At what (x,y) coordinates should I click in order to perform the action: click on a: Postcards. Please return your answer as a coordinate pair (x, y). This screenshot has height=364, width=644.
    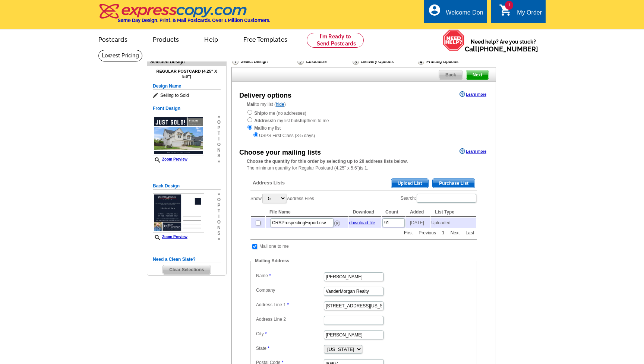
    Looking at the image, I should click on (113, 38).